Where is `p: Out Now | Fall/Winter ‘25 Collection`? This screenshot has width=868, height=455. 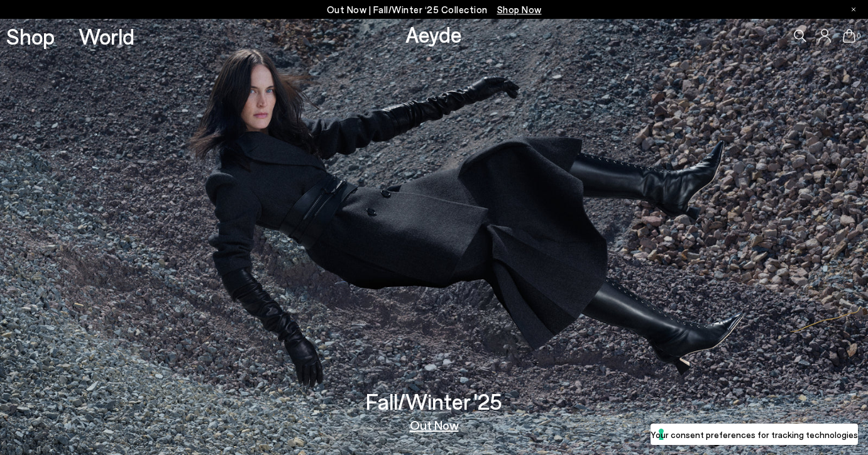 p: Out Now | Fall/Winter ‘25 Collection is located at coordinates (434, 9).